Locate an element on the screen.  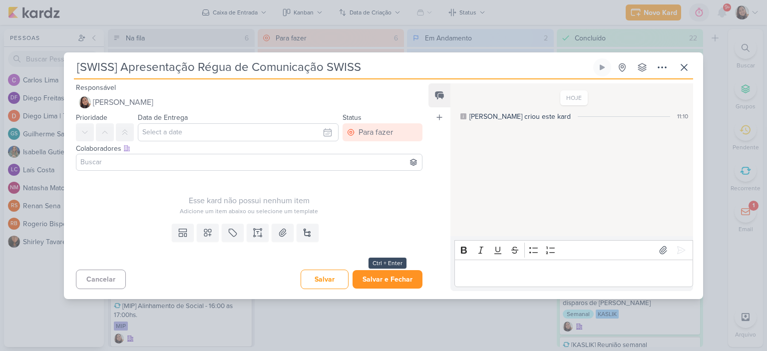
label: Prioridade is located at coordinates (91, 117).